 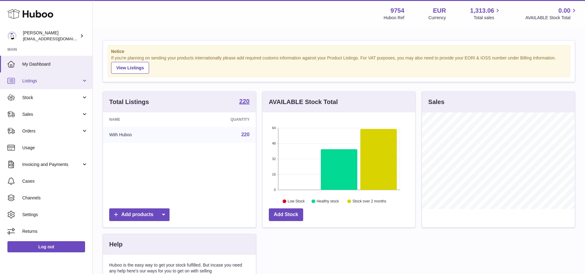 What do you see at coordinates (244, 101) in the screenshot?
I see `strong: 220` at bounding box center [244, 101].